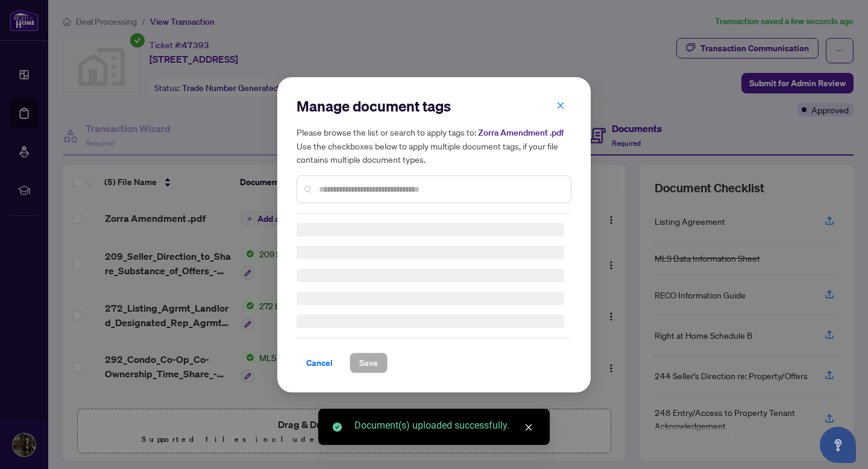 The height and width of the screenshot is (469, 868). What do you see at coordinates (521, 133) in the screenshot?
I see `span: Zorra Amendment .pdf` at bounding box center [521, 133].